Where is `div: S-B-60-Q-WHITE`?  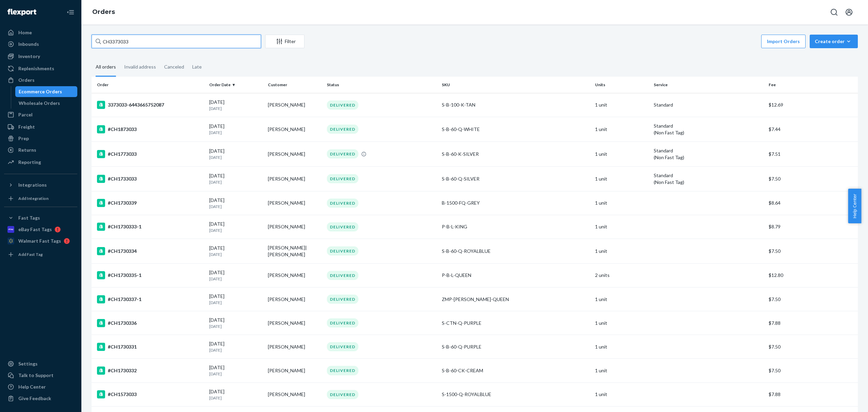
div: S-B-60-Q-WHITE is located at coordinates (516, 129).